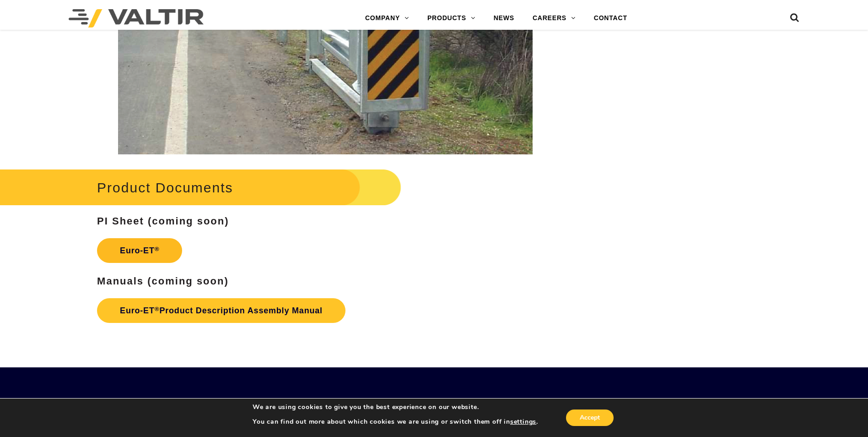  Describe the element at coordinates (136, 18) in the screenshot. I see `img: Valtir` at that location.